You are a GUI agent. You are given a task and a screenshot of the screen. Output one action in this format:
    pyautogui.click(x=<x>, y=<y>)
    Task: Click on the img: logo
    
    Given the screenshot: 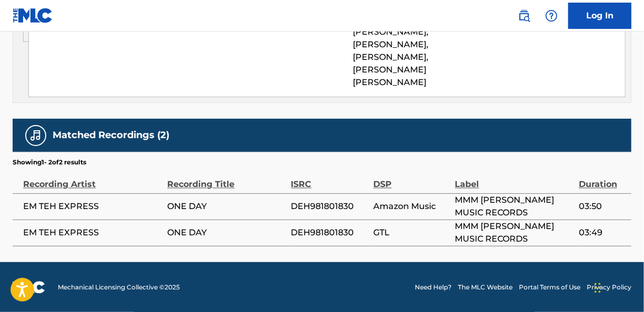 What is the action you would take?
    pyautogui.click(x=29, y=287)
    